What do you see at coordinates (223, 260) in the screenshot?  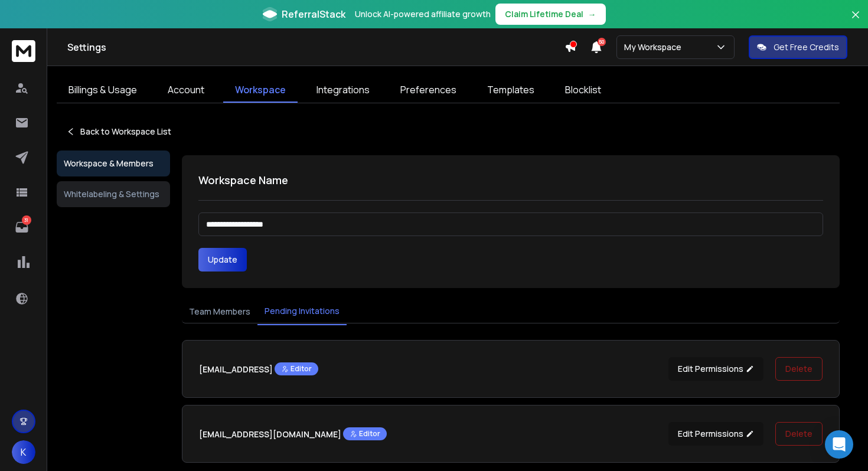 I see `button: Update` at bounding box center [223, 260].